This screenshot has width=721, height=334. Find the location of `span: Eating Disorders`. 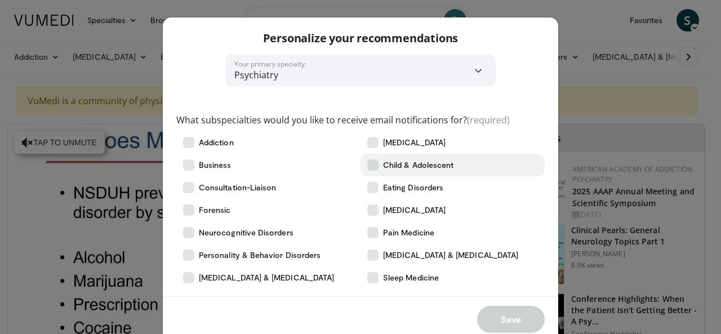

span: Eating Disorders is located at coordinates (413, 187).